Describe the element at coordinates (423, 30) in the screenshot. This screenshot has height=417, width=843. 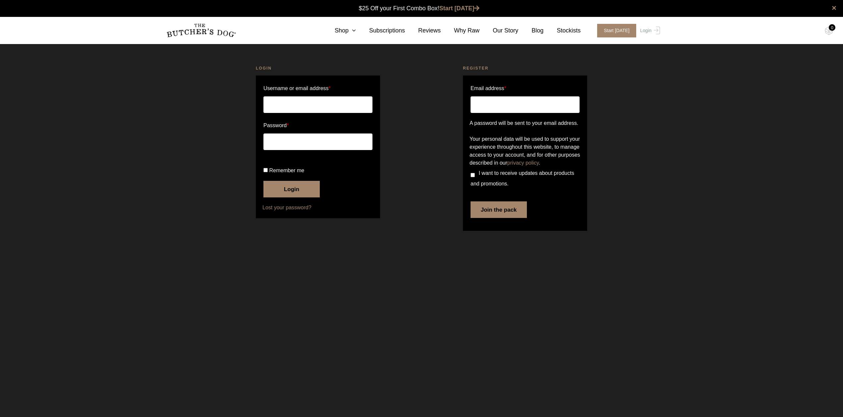
I see `a: Reviews` at that location.